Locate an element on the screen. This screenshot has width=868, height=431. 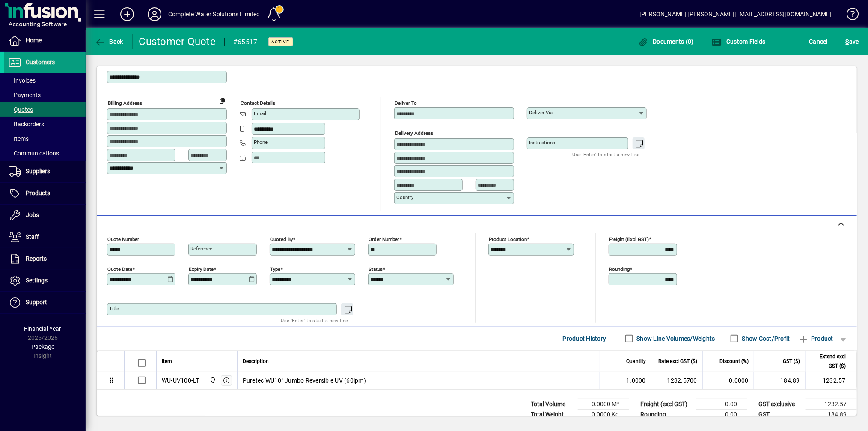
a: Items is located at coordinates (45, 138).